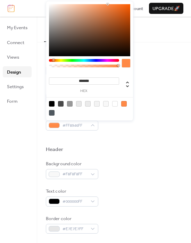  Describe the element at coordinates (75, 202) in the screenshot. I see `span: #000000FF` at that location.